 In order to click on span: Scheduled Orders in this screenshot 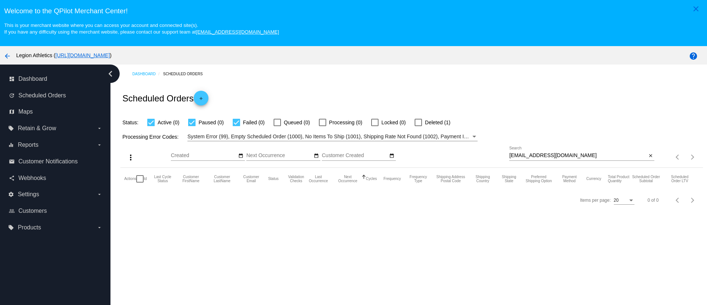, I will do `click(42, 95)`.